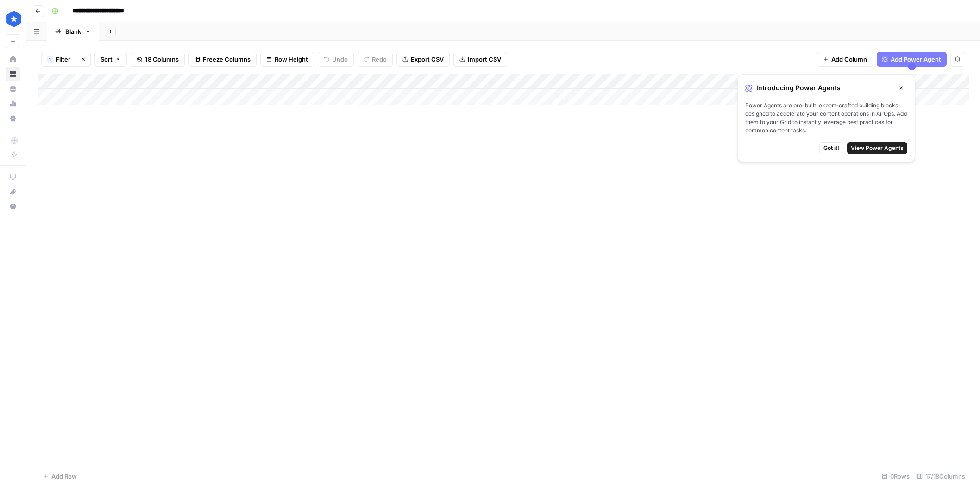  What do you see at coordinates (13, 89) in the screenshot?
I see `a: Your Data` at bounding box center [13, 89].